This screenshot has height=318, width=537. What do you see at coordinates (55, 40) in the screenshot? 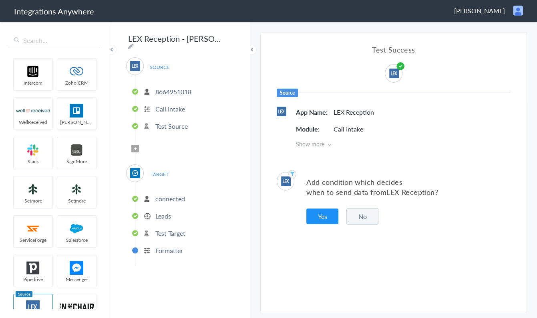
I see `input: Search...` at bounding box center [55, 40].